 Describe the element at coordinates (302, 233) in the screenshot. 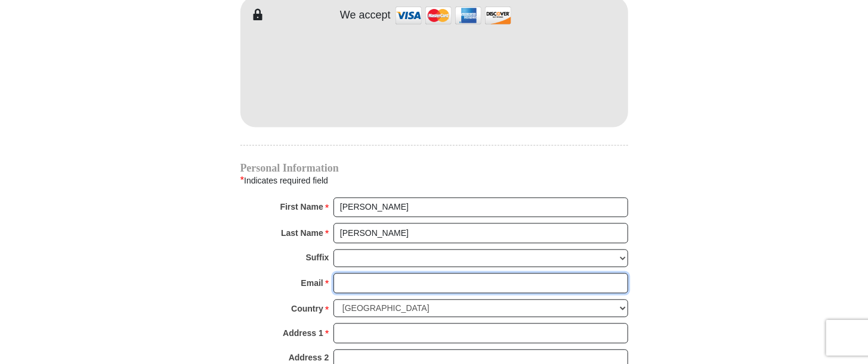

I see `strong: Last Name` at that location.